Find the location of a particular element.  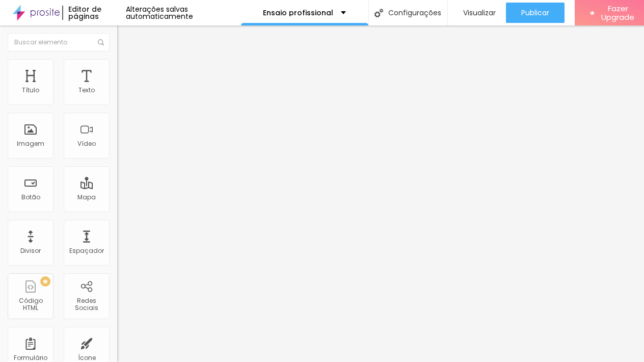

button: Publicar is located at coordinates (535, 13).